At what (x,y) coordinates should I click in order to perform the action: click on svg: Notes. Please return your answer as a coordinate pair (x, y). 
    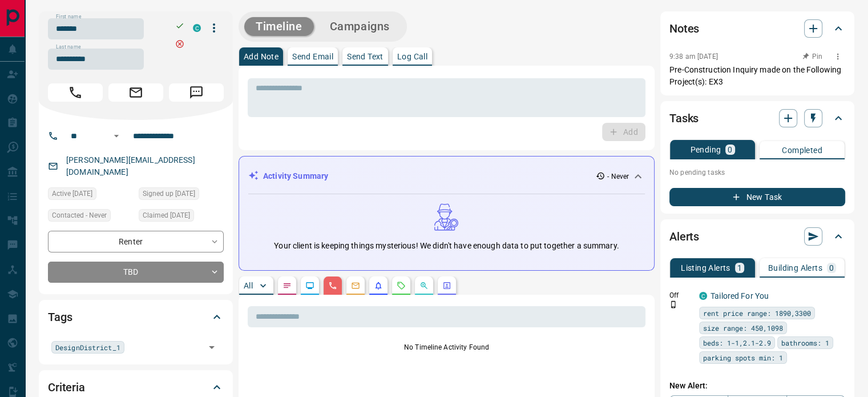
    Looking at the image, I should click on (287, 285).